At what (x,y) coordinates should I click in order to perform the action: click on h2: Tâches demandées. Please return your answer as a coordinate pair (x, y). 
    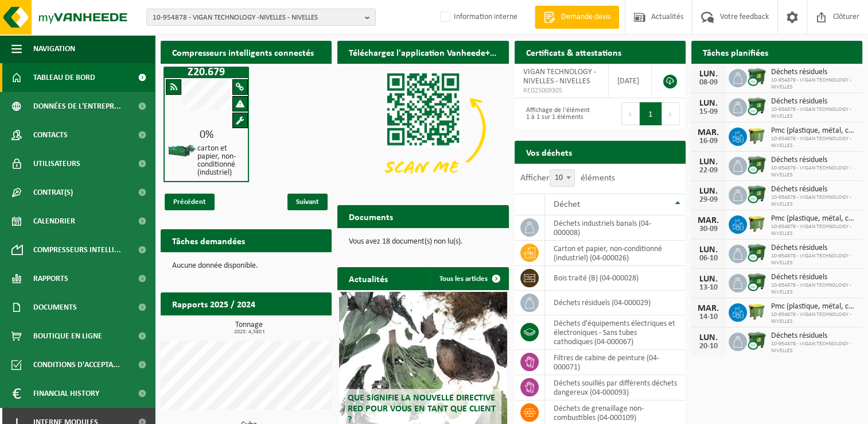
    Looking at the image, I should click on (208, 240).